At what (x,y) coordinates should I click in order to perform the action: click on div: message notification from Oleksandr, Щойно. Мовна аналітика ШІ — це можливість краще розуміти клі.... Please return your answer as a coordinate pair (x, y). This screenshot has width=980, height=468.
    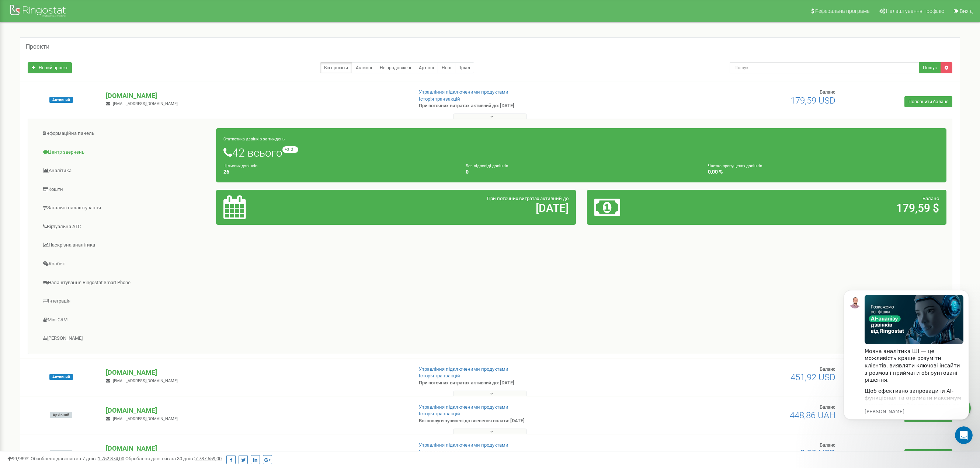
    Looking at the image, I should click on (74, 76).